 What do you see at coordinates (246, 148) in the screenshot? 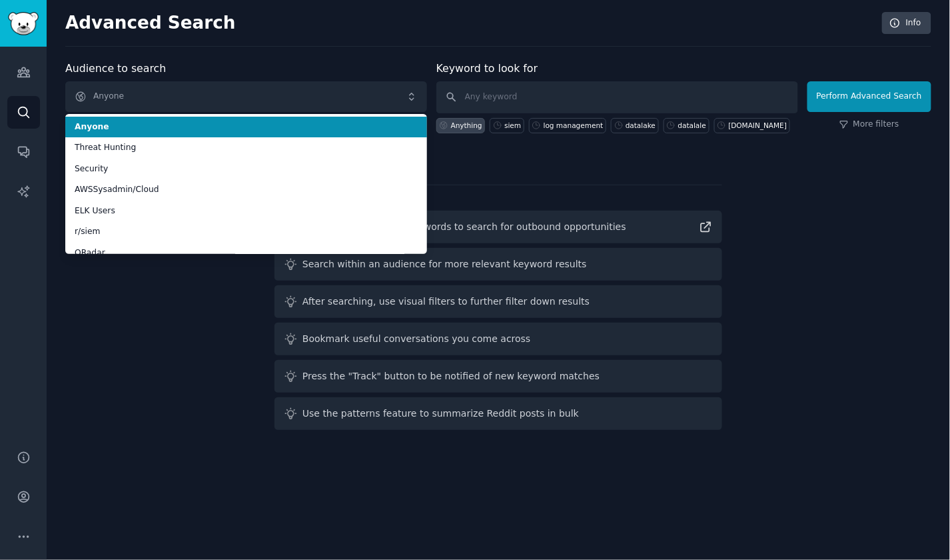
I see `span: Threat Hunting` at bounding box center [246, 148].